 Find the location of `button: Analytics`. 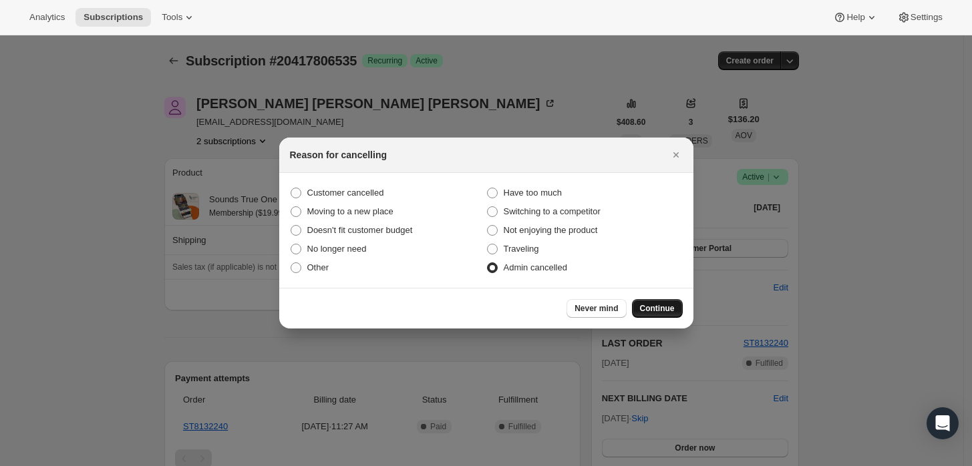

button: Analytics is located at coordinates (47, 17).